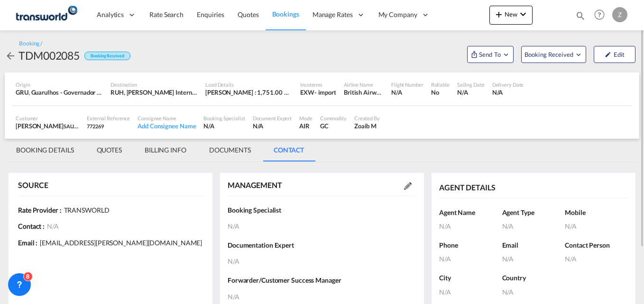 The width and height of the screenshot is (644, 304). I want to click on div: Airline Name, so click(364, 84).